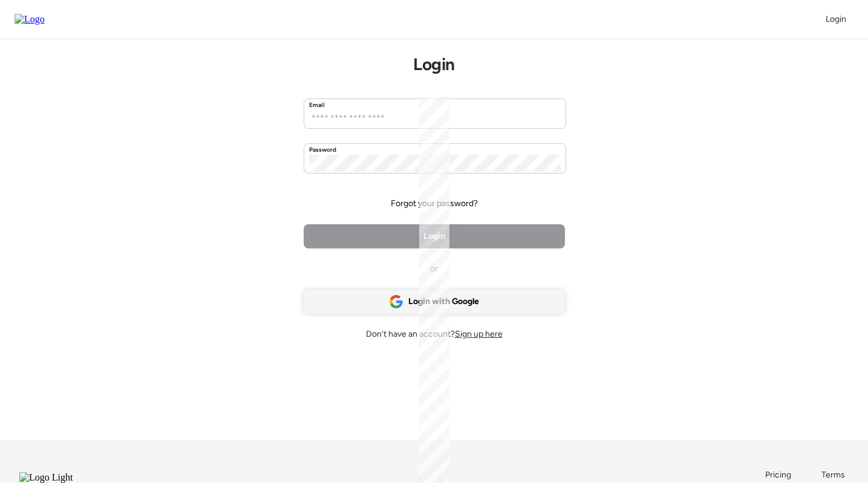 The height and width of the screenshot is (483, 868). What do you see at coordinates (434, 334) in the screenshot?
I see `span: Don't have an account?` at bounding box center [434, 334].